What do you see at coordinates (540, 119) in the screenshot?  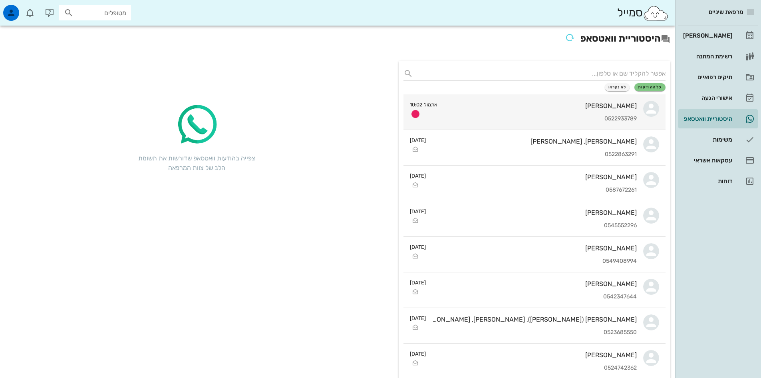 I see `div: 0522933789` at bounding box center [540, 119].